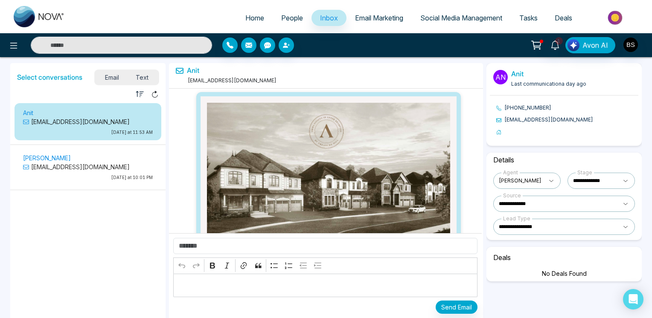 The image size is (652, 318). I want to click on img: Market-place.gif, so click(616, 17).